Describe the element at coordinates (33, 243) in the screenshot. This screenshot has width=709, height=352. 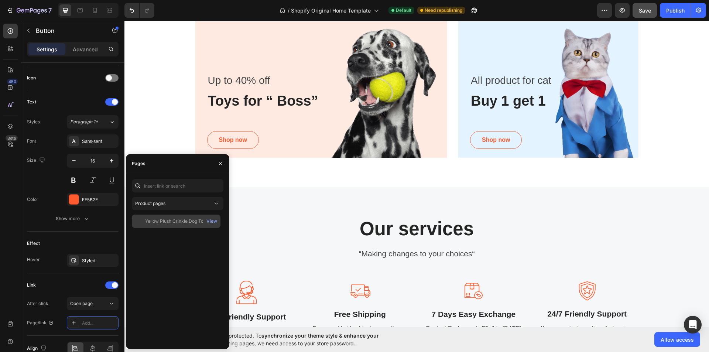
I see `div: Effect` at that location.